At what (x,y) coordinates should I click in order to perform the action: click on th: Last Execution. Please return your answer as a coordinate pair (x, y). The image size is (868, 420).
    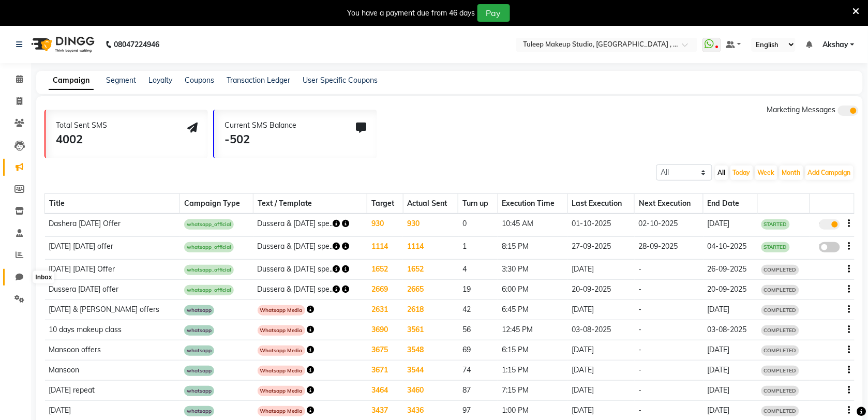
    Looking at the image, I should click on (601, 203).